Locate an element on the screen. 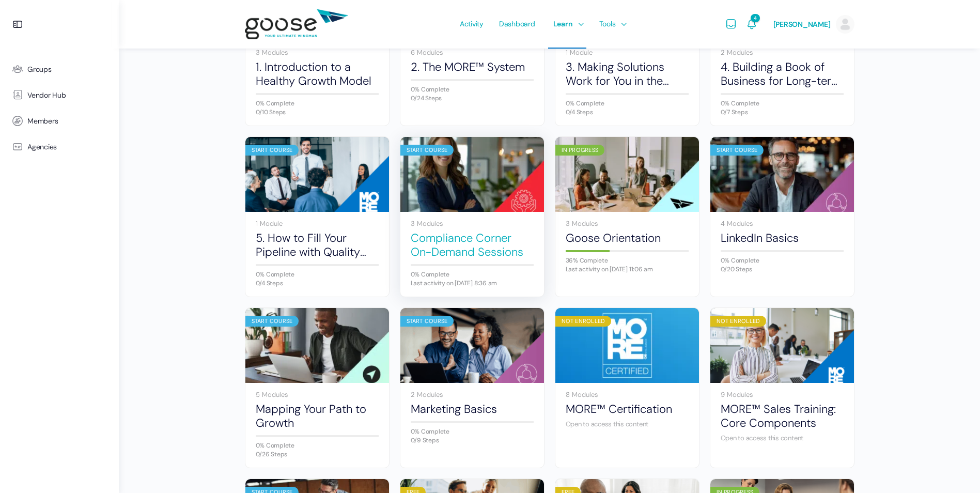 Image resolution: width=980 pixels, height=493 pixels. a: Vendor Hub is located at coordinates (60, 95).